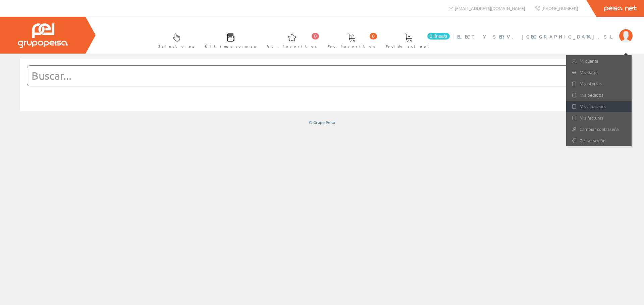 This screenshot has height=305, width=644. What do you see at coordinates (599, 73) in the screenshot?
I see `a: Mis datos` at bounding box center [599, 73].